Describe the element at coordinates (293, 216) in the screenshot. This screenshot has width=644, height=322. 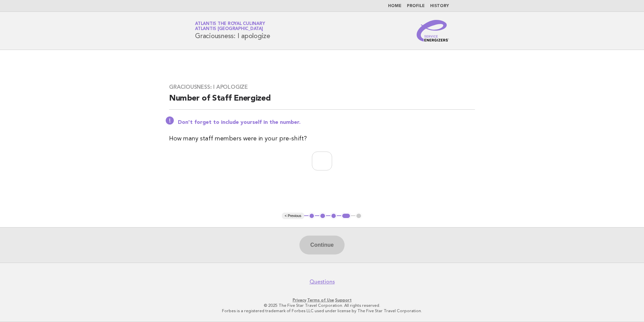
I see `button: < Previous` at that location.